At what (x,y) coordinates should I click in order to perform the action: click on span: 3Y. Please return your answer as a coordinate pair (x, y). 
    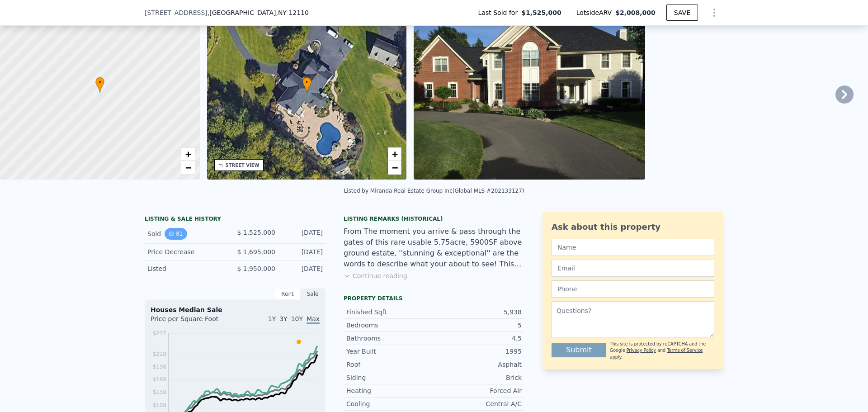
    Looking at the image, I should click on (283, 319).